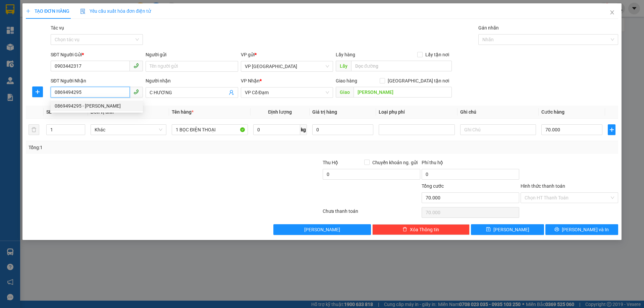 This screenshot has height=308, width=644. What do you see at coordinates (47, 11) in the screenshot?
I see `span: TẠO ĐƠN HÀNG` at bounding box center [47, 11].